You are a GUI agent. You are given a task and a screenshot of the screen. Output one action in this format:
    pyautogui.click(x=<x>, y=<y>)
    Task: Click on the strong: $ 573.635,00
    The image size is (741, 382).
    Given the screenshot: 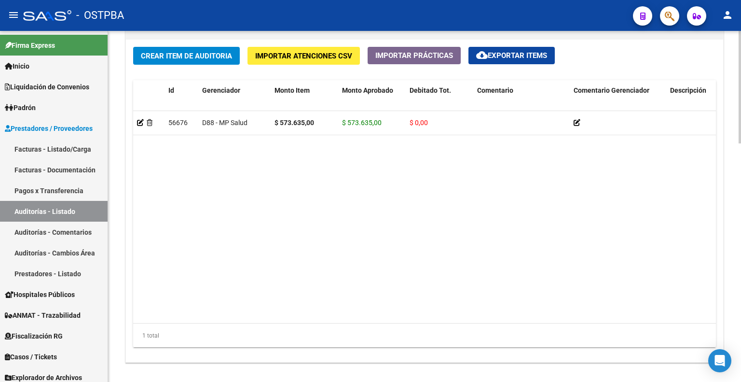 What is the action you would take?
    pyautogui.click(x=294, y=123)
    